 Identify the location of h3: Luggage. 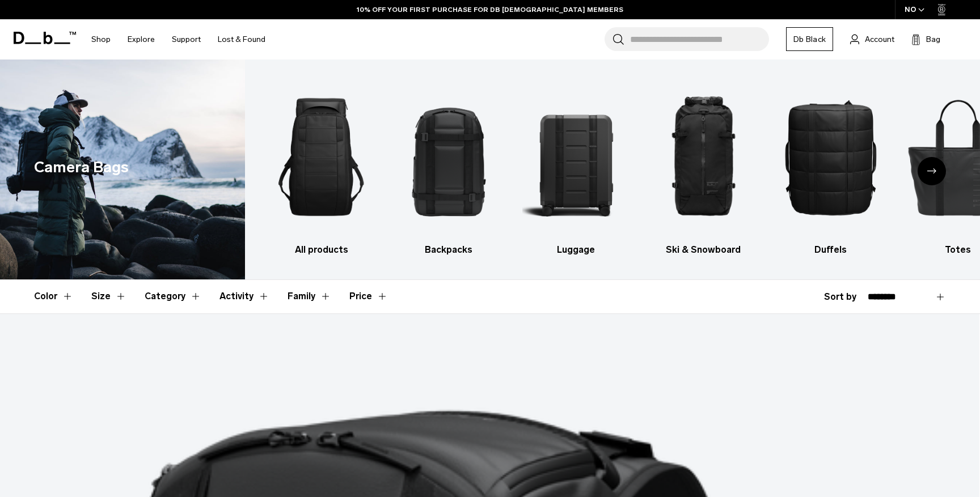
(577, 250).